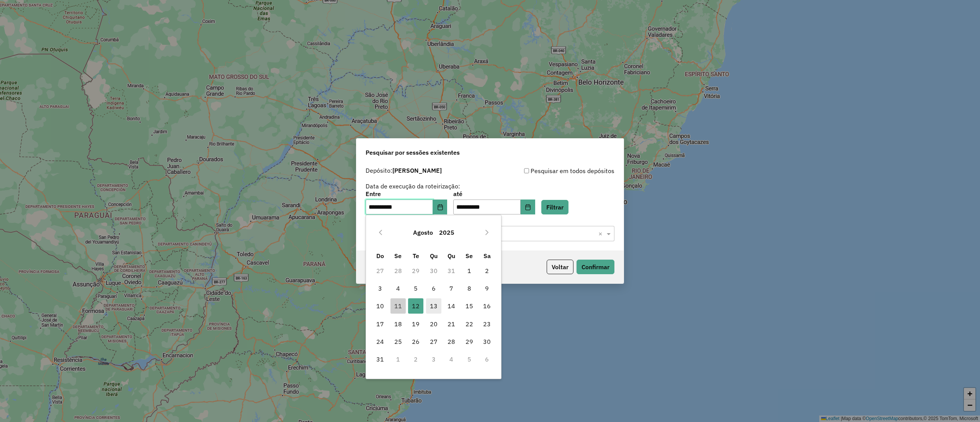 Image resolution: width=980 pixels, height=422 pixels. I want to click on td: 23, so click(487, 324).